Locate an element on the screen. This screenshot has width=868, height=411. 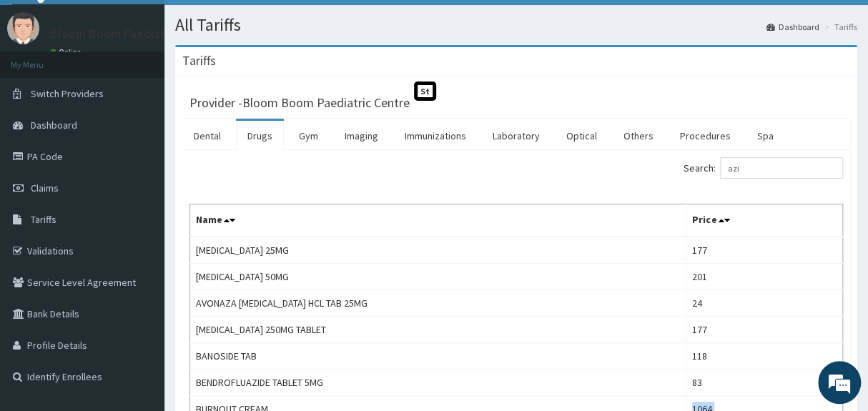
td: BANOSIDE TAB is located at coordinates (439, 356).